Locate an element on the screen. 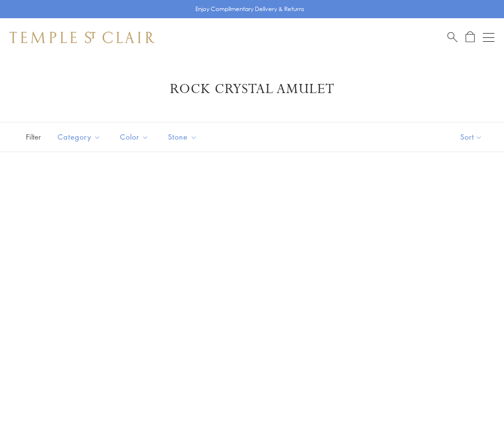 This screenshot has width=504, height=426. button: Color is located at coordinates (134, 137).